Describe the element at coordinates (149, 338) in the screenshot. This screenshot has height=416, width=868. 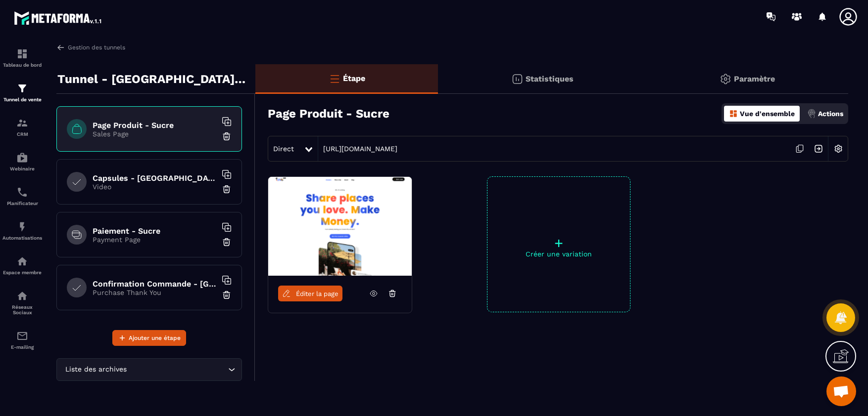
I see `button: Ajouter une étape` at that location.